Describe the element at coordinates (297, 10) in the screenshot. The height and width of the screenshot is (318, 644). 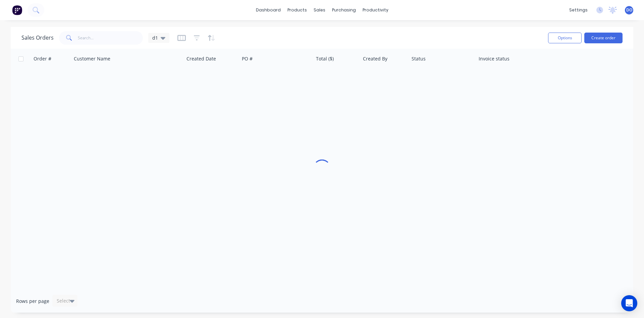
I see `div: products` at that location.